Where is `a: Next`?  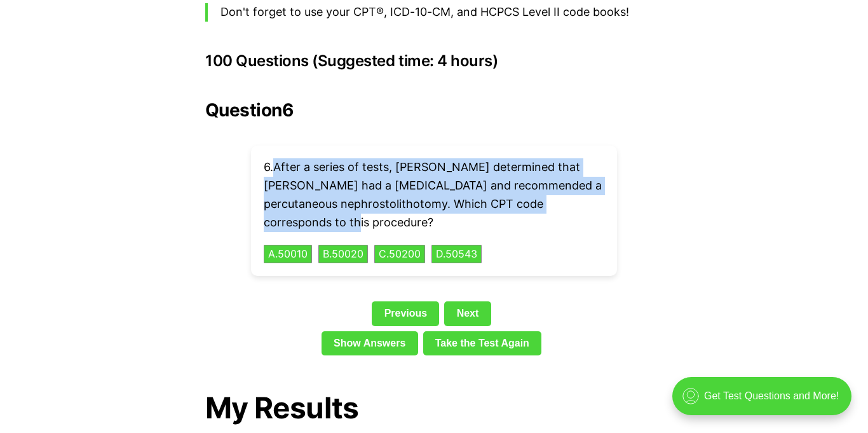
a: Next is located at coordinates (467, 313).